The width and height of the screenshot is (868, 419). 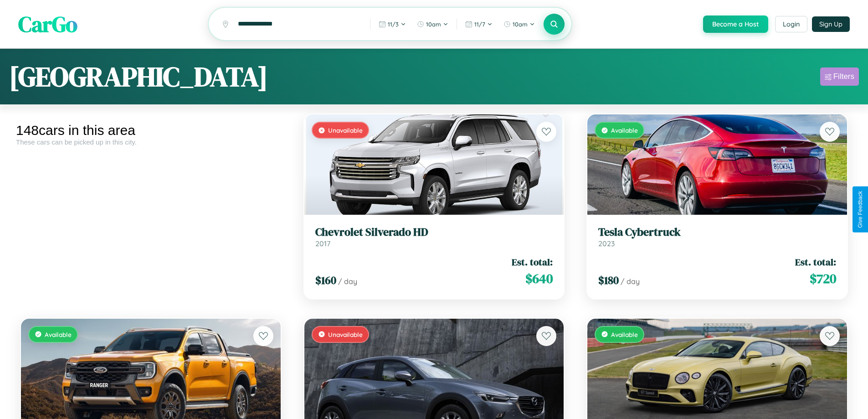 I want to click on button: Login, so click(x=791, y=24).